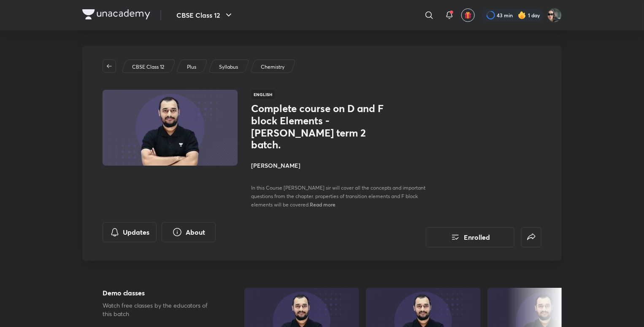 The width and height of the screenshot is (644, 327). Describe the element at coordinates (148, 67) in the screenshot. I see `a: CBSE Class 12` at that location.